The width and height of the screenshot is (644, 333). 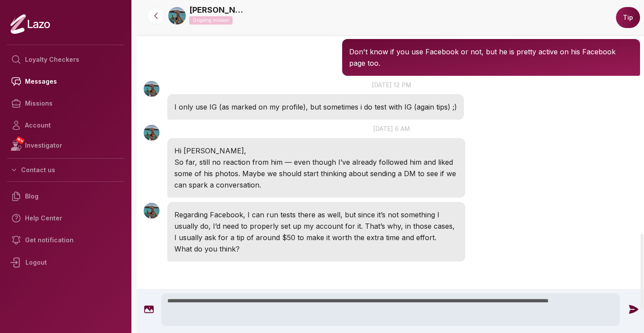 I want to click on button: Contact us, so click(x=66, y=170).